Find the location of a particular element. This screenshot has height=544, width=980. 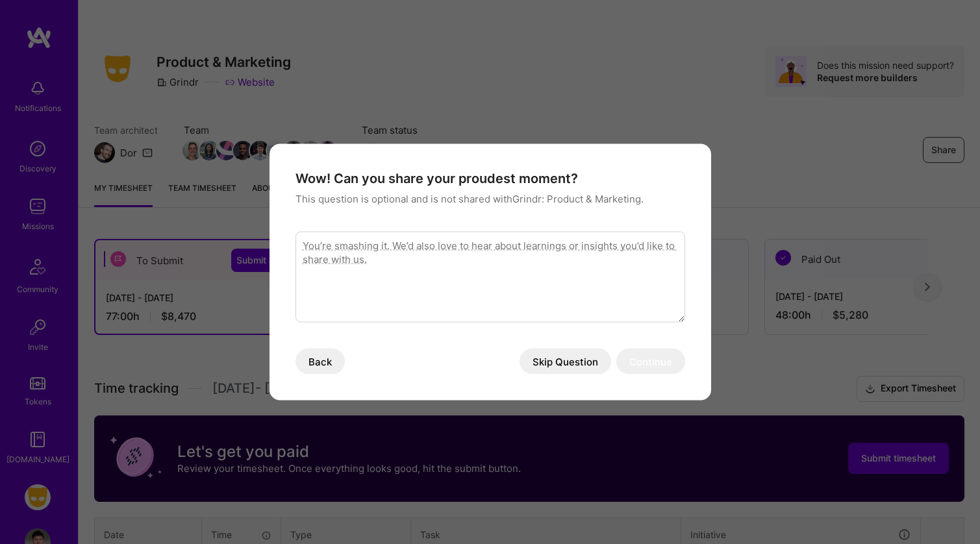

div: modal is located at coordinates (490, 272).